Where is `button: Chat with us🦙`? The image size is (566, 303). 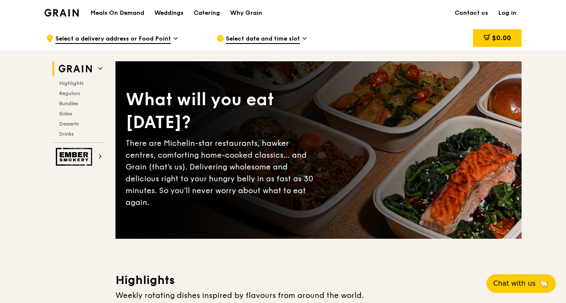
button: Chat with us🦙 is located at coordinates (521, 284).